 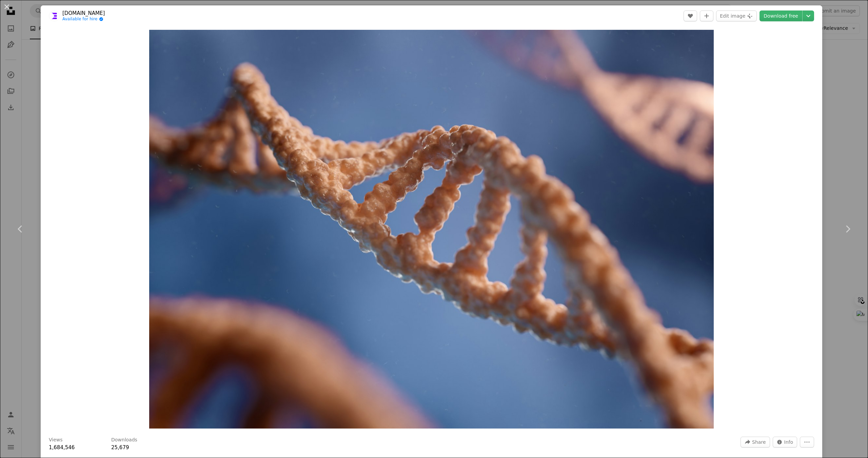 What do you see at coordinates (807, 442) in the screenshot?
I see `button: More Actions` at bounding box center [807, 442].